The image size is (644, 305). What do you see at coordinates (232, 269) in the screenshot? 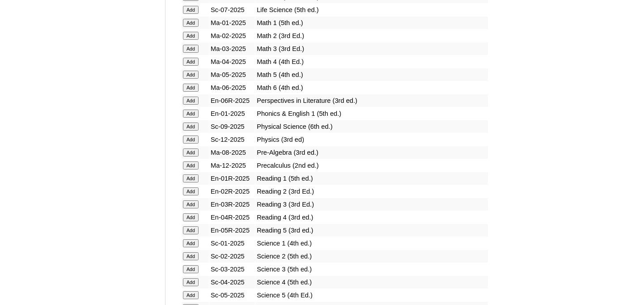
I see `td: Sc-03-2025` at bounding box center [232, 269].